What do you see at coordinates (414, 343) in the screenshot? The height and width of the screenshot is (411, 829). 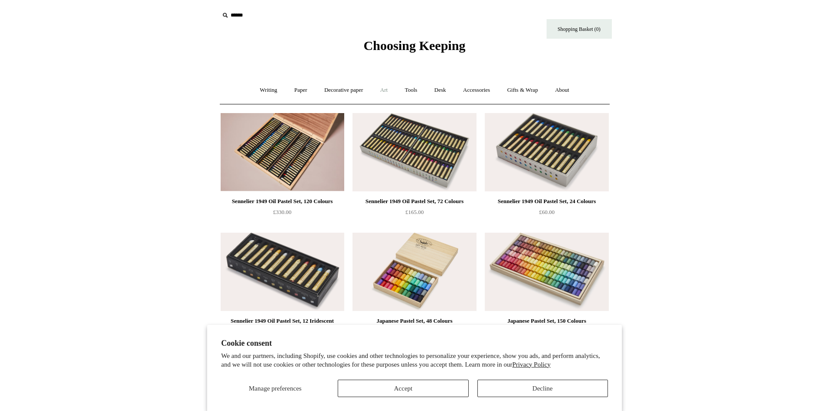 I see `h2: Cookie consent` at bounding box center [414, 343].